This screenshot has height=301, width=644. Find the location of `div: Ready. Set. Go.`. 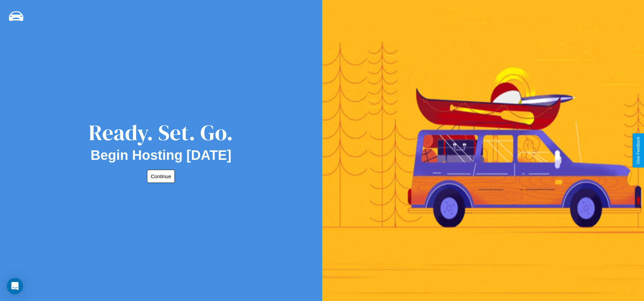

div: Ready. Set. Go. is located at coordinates (161, 132).